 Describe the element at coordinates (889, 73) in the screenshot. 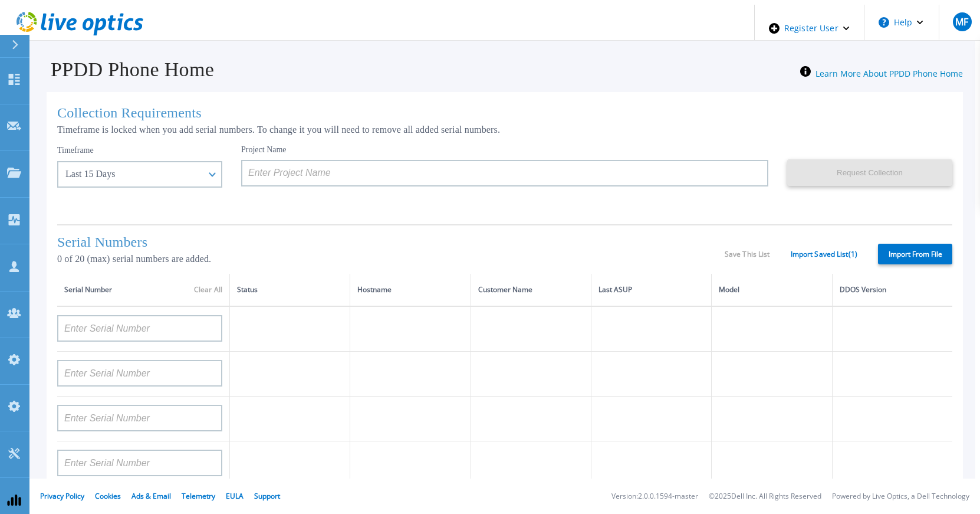

I see `a: Learn More About PPDD Phone Home` at that location.